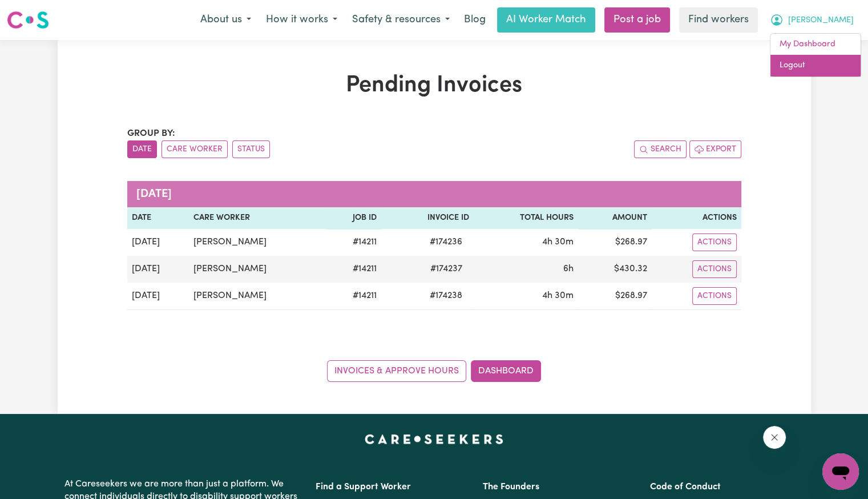 The width and height of the screenshot is (868, 499). I want to click on span: 6 hours, so click(569, 269).